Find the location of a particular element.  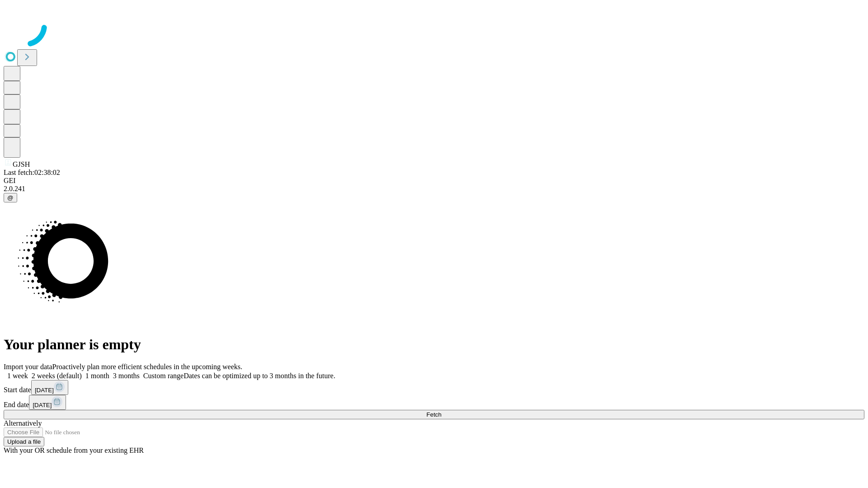

span: 3 months is located at coordinates (126, 375).